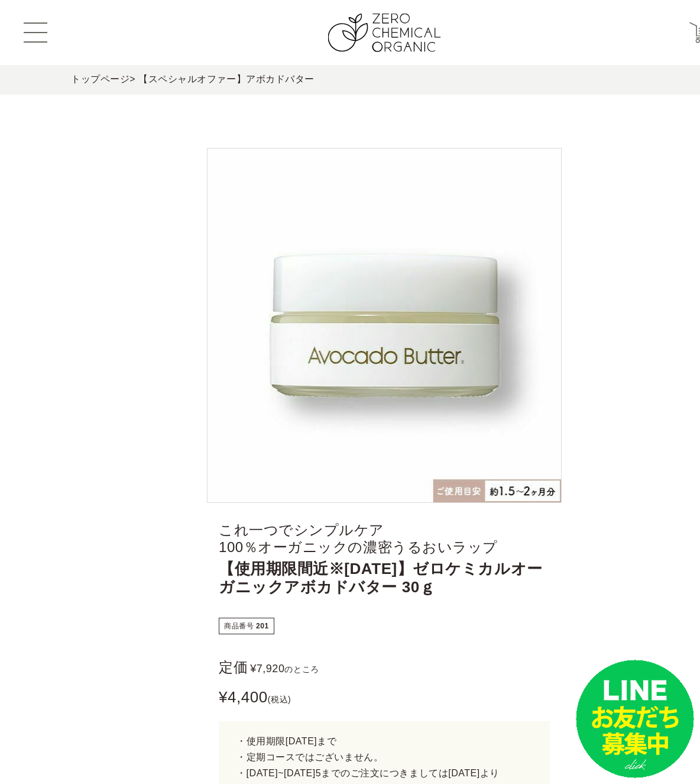 The width and height of the screenshot is (700, 784). I want to click on span: 定価, so click(233, 668).